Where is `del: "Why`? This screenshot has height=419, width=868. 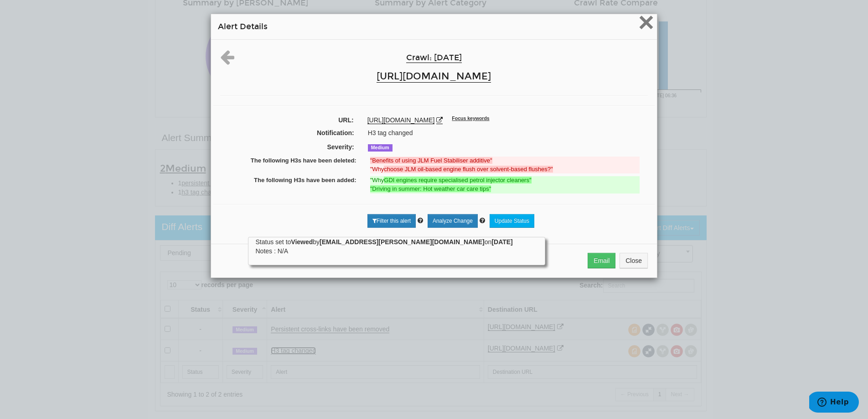
del: "Why is located at coordinates (505, 169).